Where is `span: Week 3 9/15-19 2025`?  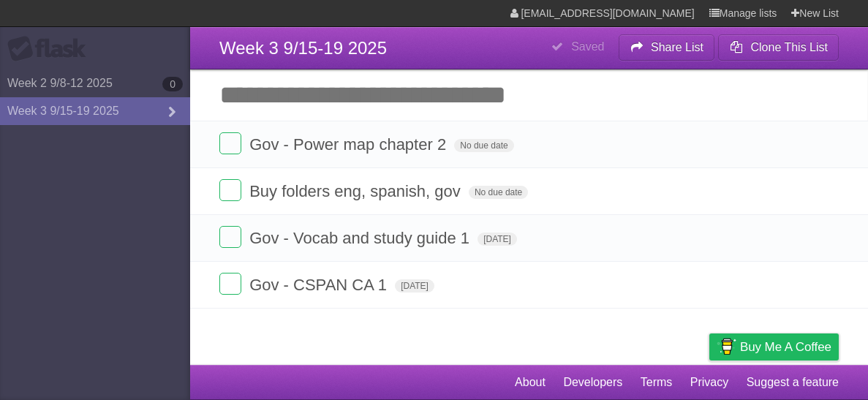 span: Week 3 9/15-19 2025 is located at coordinates (303, 48).